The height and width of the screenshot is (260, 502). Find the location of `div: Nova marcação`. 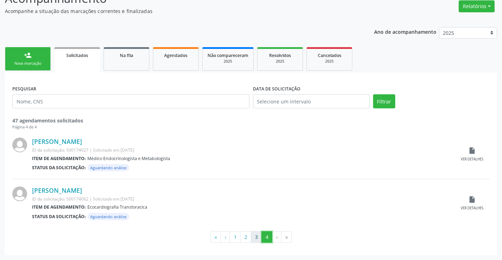

div: Nova marcação is located at coordinates (28, 63).